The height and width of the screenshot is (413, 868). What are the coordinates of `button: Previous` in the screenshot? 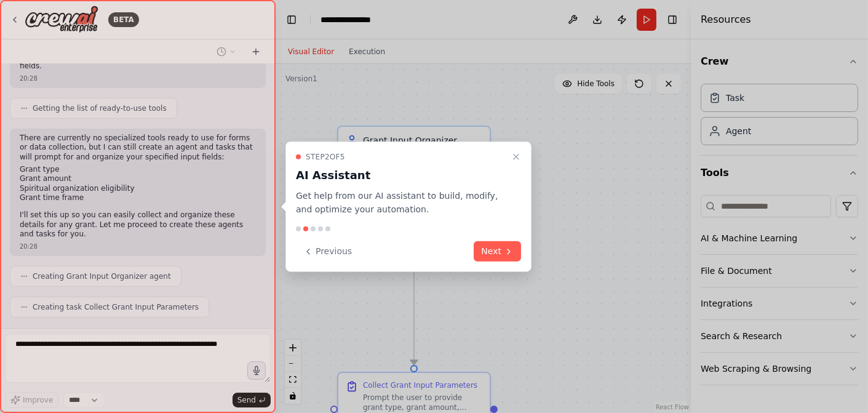 It's located at (327, 251).